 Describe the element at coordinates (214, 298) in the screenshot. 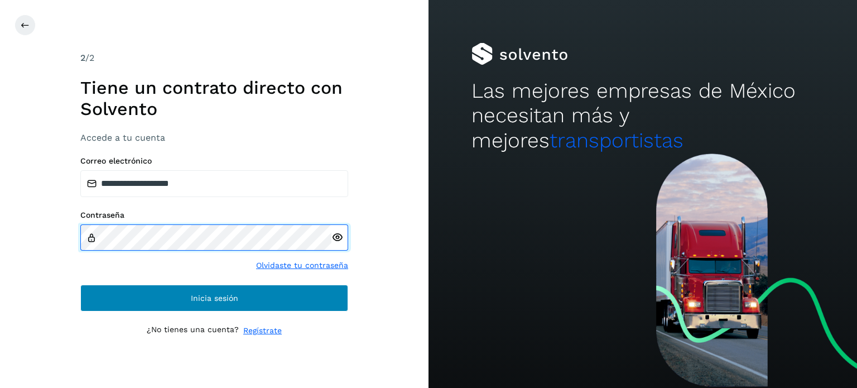

I see `button: Inicia sesión` at that location.